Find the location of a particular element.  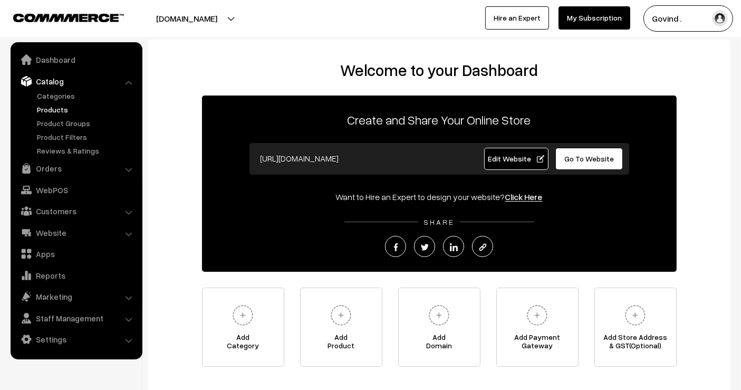

span: SHARE is located at coordinates (439, 222).